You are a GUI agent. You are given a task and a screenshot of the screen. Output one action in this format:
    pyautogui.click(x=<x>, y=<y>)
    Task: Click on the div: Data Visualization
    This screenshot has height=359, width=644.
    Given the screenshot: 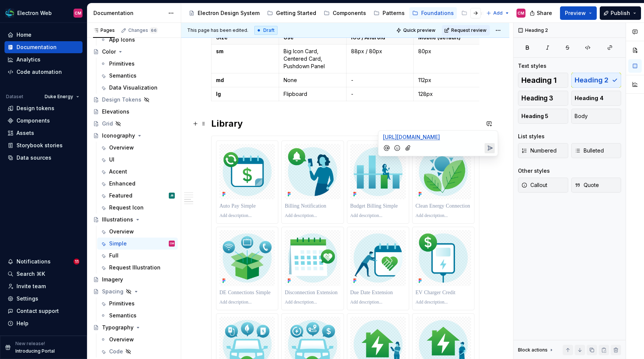 What is the action you would take?
    pyautogui.click(x=133, y=88)
    